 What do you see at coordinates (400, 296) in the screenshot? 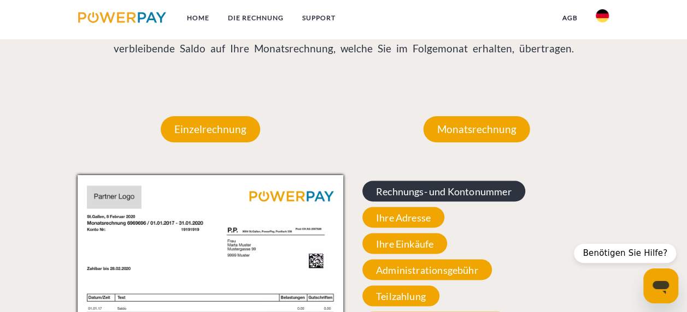
I see `span: Teilzahlung` at bounding box center [400, 296].